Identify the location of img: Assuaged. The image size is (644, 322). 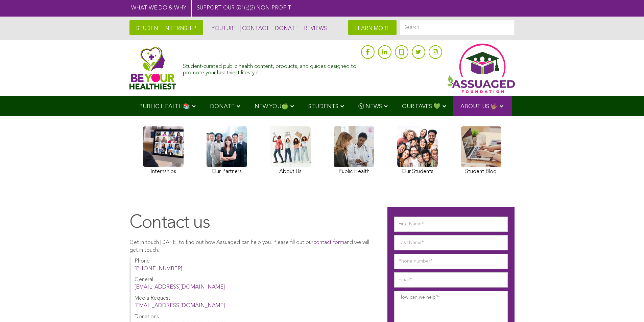
(152, 68).